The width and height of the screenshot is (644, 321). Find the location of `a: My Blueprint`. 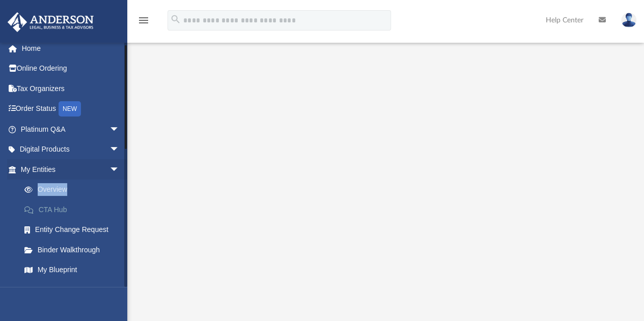

a: My Blueprint is located at coordinates (71, 270).